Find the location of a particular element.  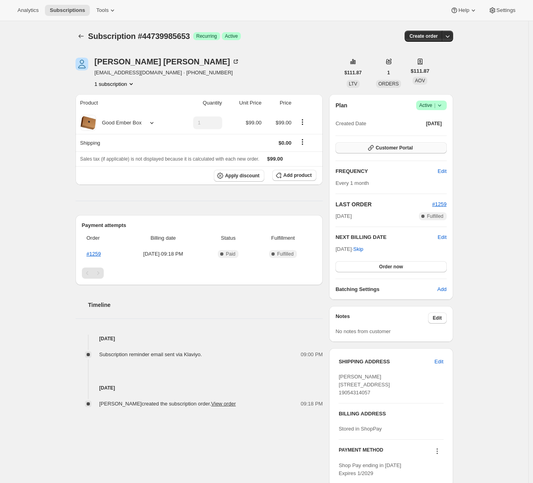

button: Shipping actions is located at coordinates (302, 142).